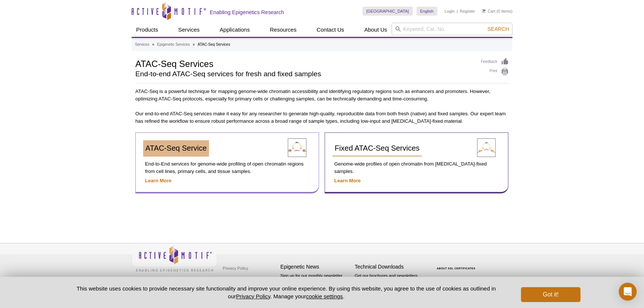 The image size is (644, 308). I want to click on a: About Us, so click(375, 30).